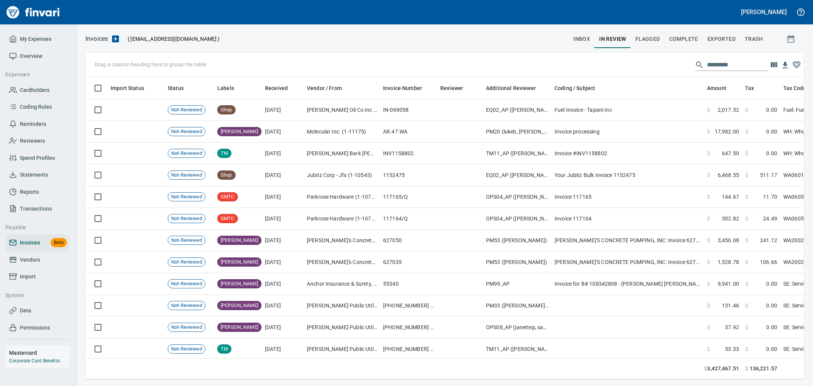  I want to click on span: 241.12, so click(769, 240).